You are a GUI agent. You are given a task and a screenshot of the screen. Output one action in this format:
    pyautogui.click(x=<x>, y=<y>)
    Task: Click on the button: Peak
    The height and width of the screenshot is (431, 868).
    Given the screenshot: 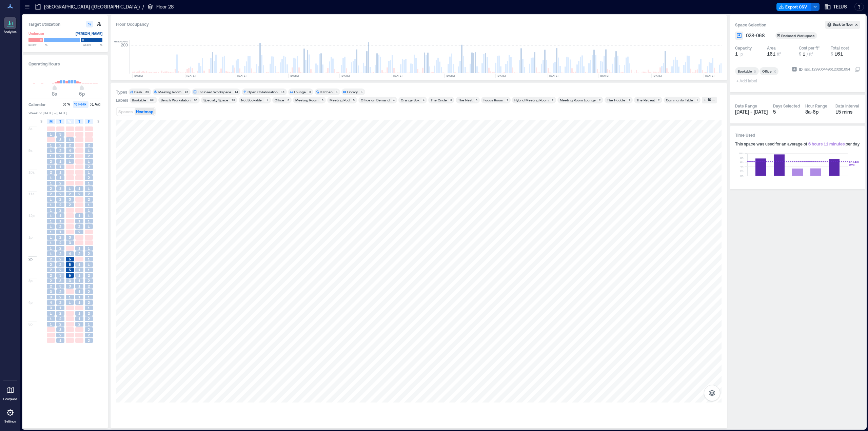 What is the action you would take?
    pyautogui.click(x=81, y=104)
    